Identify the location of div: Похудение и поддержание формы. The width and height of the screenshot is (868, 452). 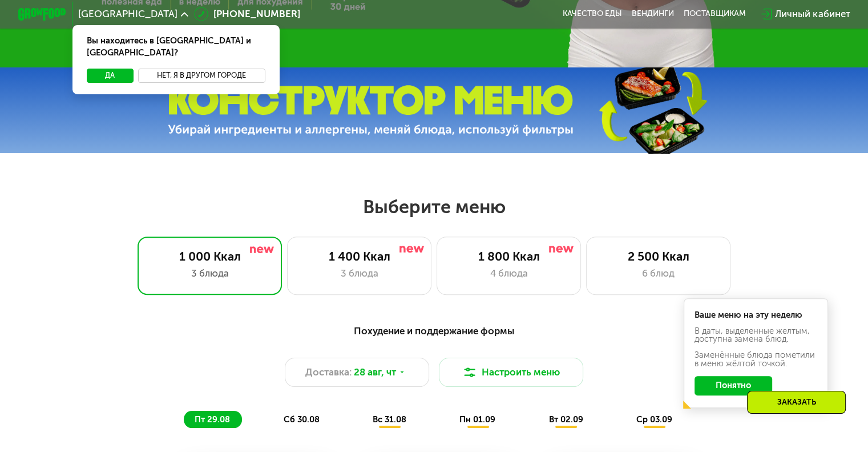
(434, 331).